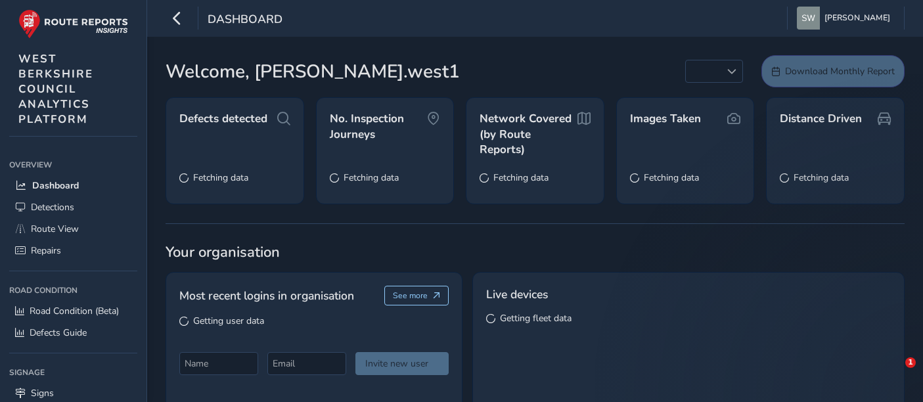 This screenshot has height=402, width=923. Describe the element at coordinates (73, 372) in the screenshot. I see `div: Signage` at that location.